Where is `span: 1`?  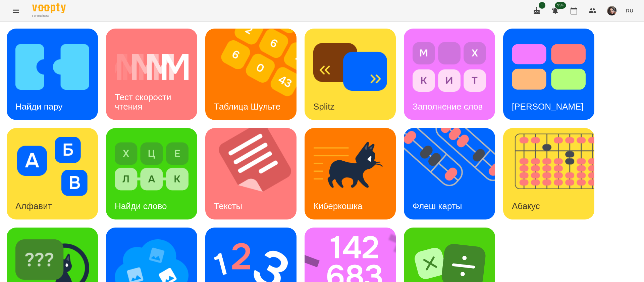 span: 1 is located at coordinates (542, 5).